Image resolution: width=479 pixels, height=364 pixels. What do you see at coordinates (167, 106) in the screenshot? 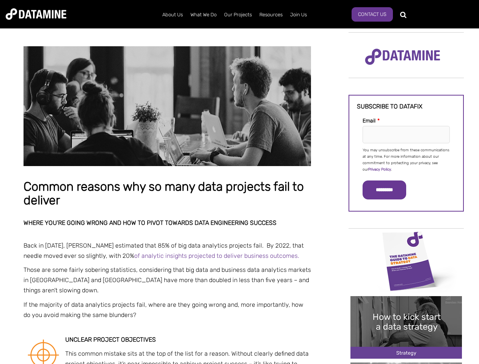
I see `img: Common reasons why so many data projects fail to deliver` at bounding box center [167, 106].